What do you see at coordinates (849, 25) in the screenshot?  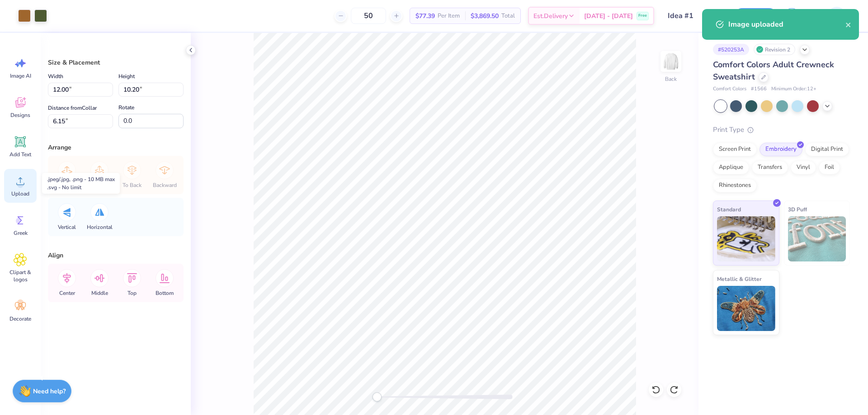 I see `button: close` at bounding box center [849, 25].